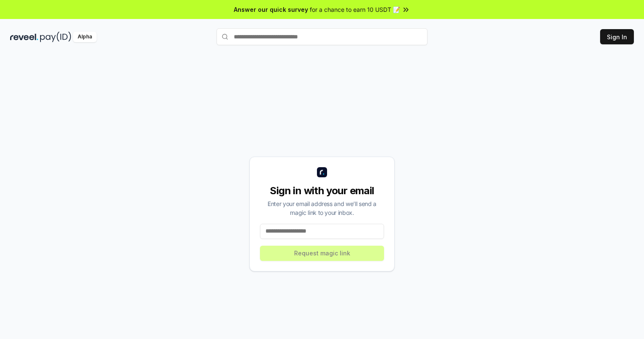 Image resolution: width=644 pixels, height=339 pixels. What do you see at coordinates (617, 37) in the screenshot?
I see `button: Sign In` at bounding box center [617, 37].